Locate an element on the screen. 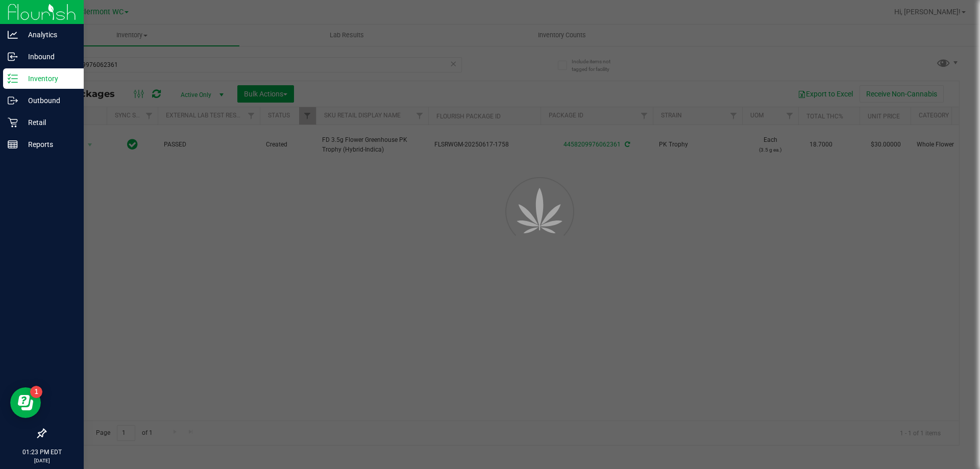 The height and width of the screenshot is (469, 980). inline-svg: Retail is located at coordinates (13, 122).